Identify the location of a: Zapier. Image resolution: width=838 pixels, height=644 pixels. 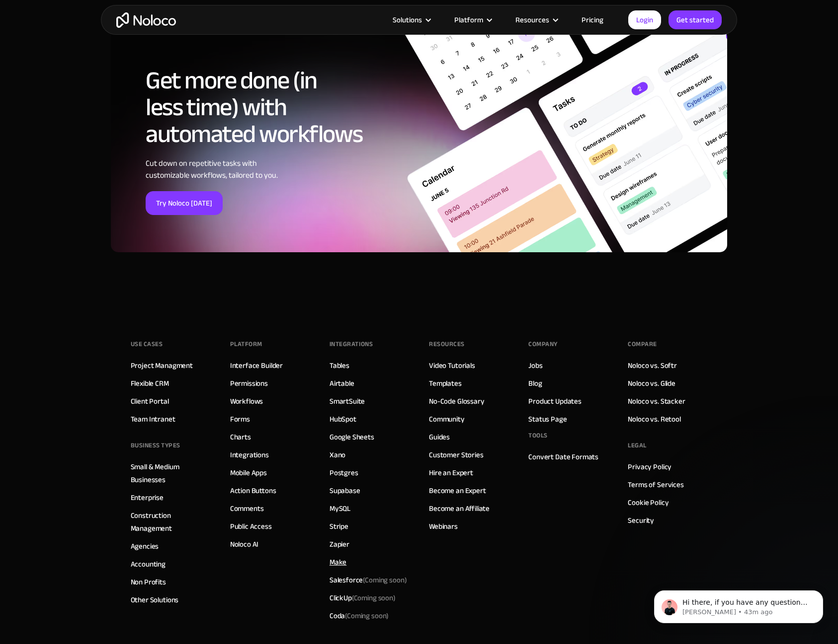
(340, 545).